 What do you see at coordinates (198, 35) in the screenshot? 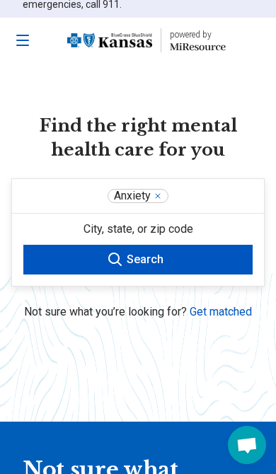
I see `div: powered by` at bounding box center [198, 35].